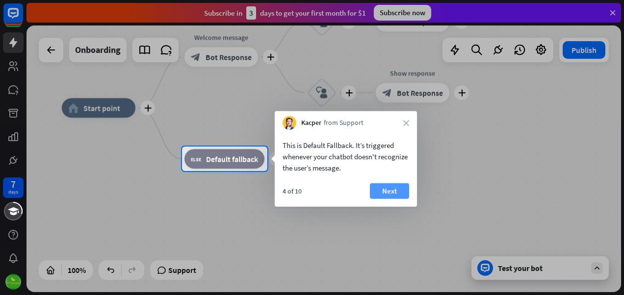  I want to click on i: close, so click(406, 123).